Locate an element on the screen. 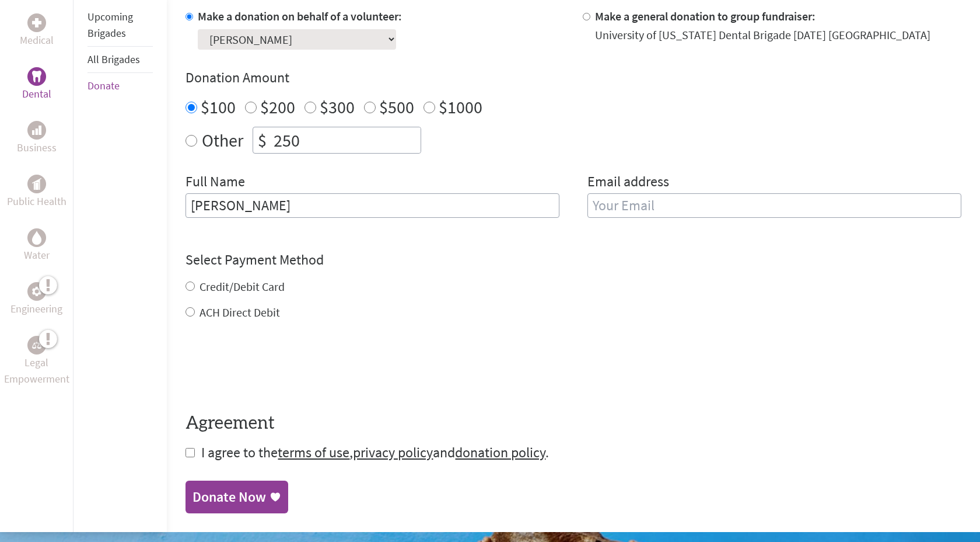 This screenshot has width=980, height=542. li: Donate is located at coordinates (120, 86).